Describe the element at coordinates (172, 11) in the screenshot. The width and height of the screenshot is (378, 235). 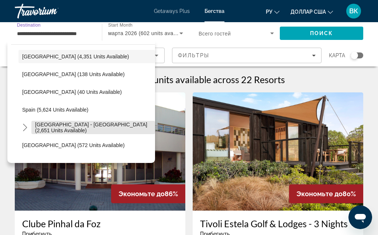
I see `a: Getaways Plus` at that location.